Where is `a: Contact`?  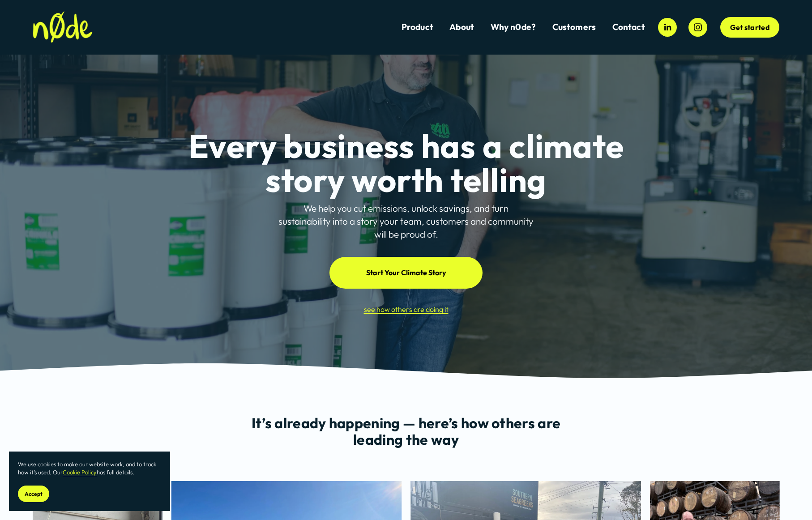
a: Contact is located at coordinates (629, 27).